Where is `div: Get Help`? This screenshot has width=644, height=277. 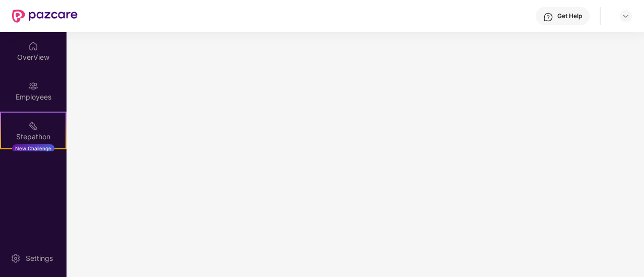 div: Get Help is located at coordinates (569, 16).